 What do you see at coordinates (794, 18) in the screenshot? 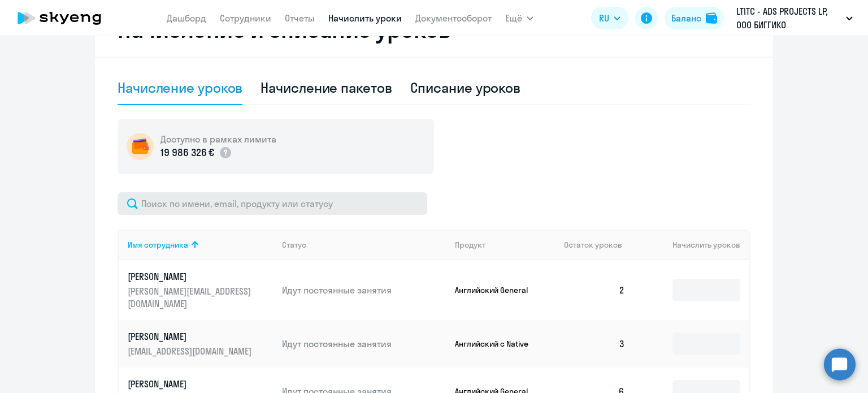
I see `button: LTITC - ADS PROJECTS LP, ООО БИГГИКО` at bounding box center [794, 18].